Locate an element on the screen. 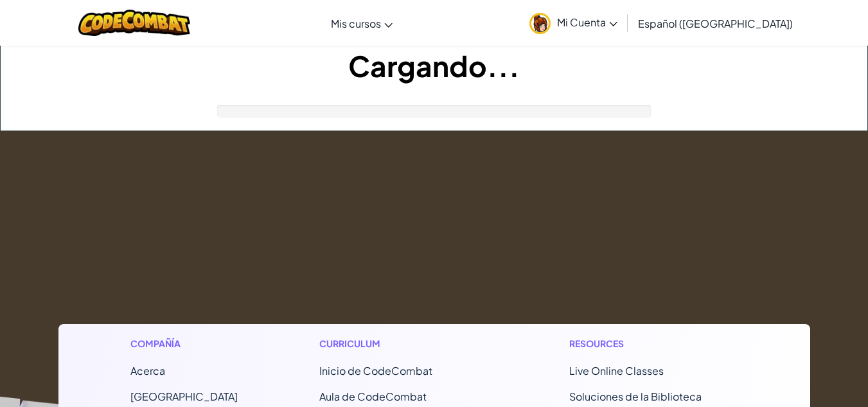  a: Soluciones de la Biblioteca is located at coordinates (635, 396).